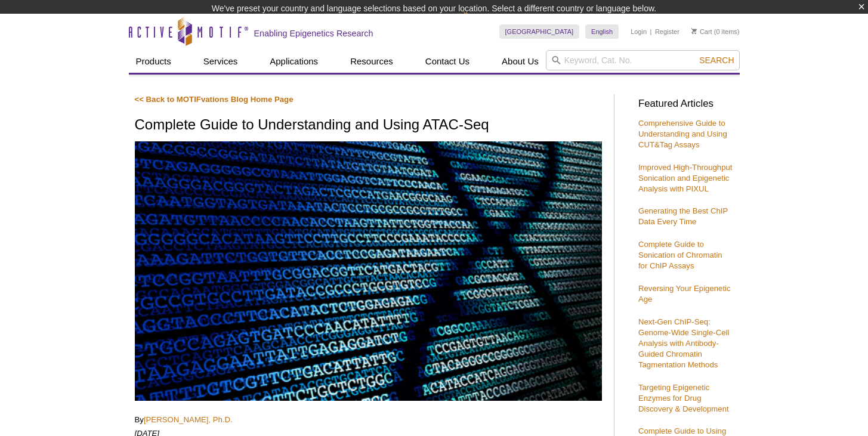 The height and width of the screenshot is (436, 868). What do you see at coordinates (154, 62) in the screenshot?
I see `a: Products` at bounding box center [154, 62].